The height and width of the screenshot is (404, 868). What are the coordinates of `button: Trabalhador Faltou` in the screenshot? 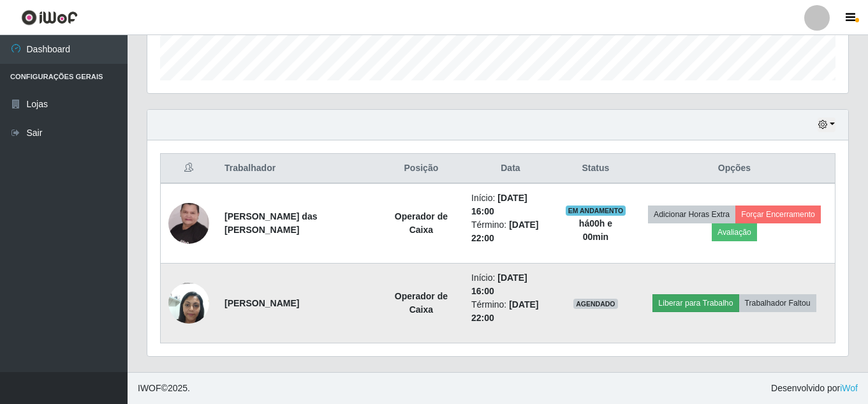 It's located at (778, 303).